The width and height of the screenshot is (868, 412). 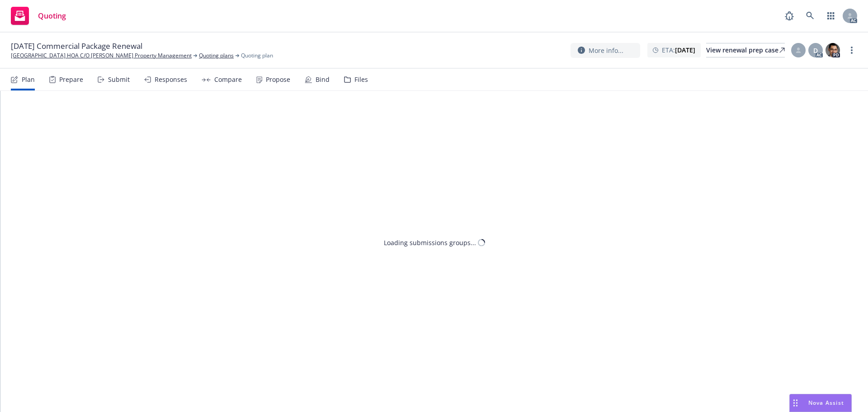 I want to click on a: Report a Bug, so click(x=789, y=16).